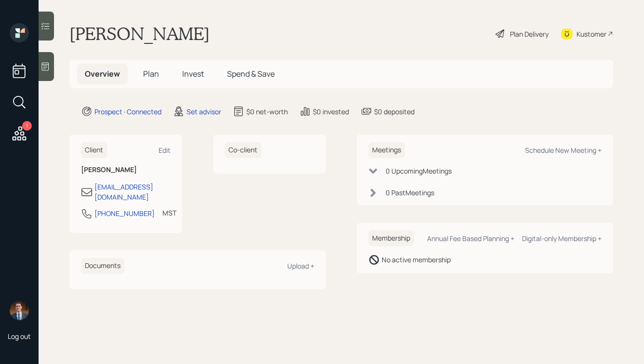 The width and height of the screenshot is (644, 364). I want to click on span: Spend & Save, so click(251, 74).